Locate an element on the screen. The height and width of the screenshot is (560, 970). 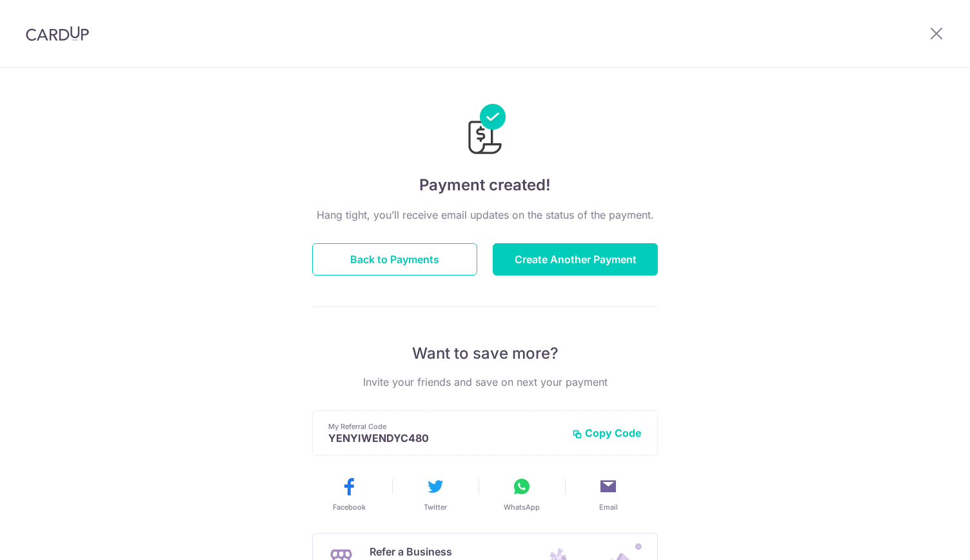
button: Back to Payments is located at coordinates (395, 259).